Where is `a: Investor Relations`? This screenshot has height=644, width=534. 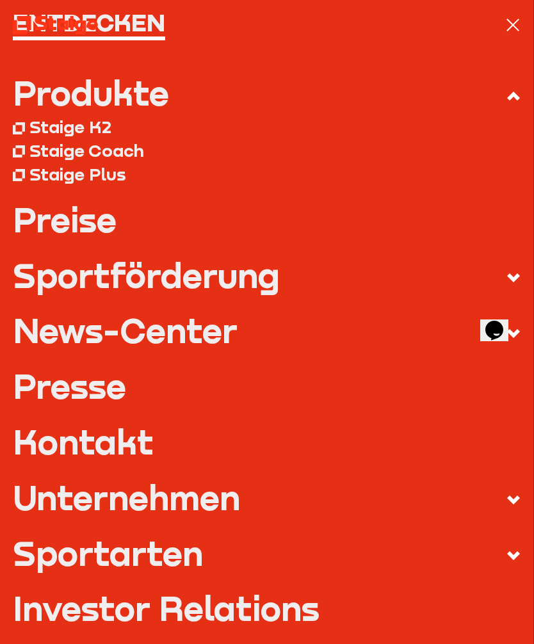
a: Investor Relations is located at coordinates (267, 608).